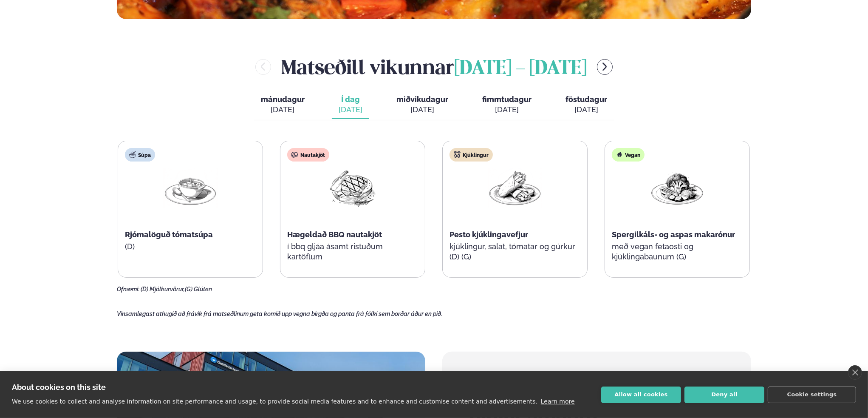  What do you see at coordinates (280, 314) in the screenshot?
I see `span: Vinsamlegast athugið að frávik frá matseðlinum geta komið upp vegna birgða og panta frá fólki sem...` at bounding box center [280, 314].